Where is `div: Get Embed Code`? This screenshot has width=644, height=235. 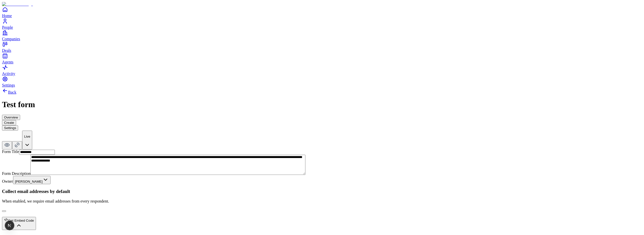 div: Get Embed Code is located at coordinates (19, 220).